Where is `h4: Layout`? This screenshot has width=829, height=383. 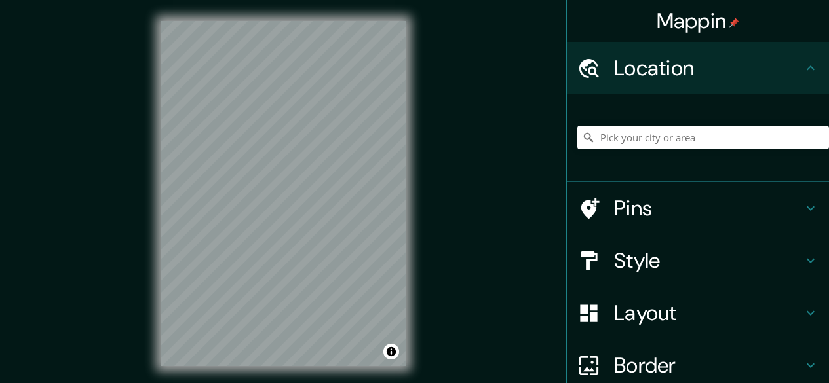 h4: Layout is located at coordinates (708, 313).